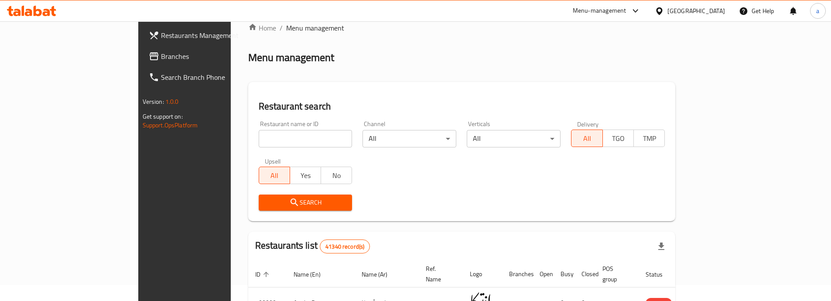 The image size is (831, 301). Describe the element at coordinates (649, 138) in the screenshot. I see `span: TMP` at that location.